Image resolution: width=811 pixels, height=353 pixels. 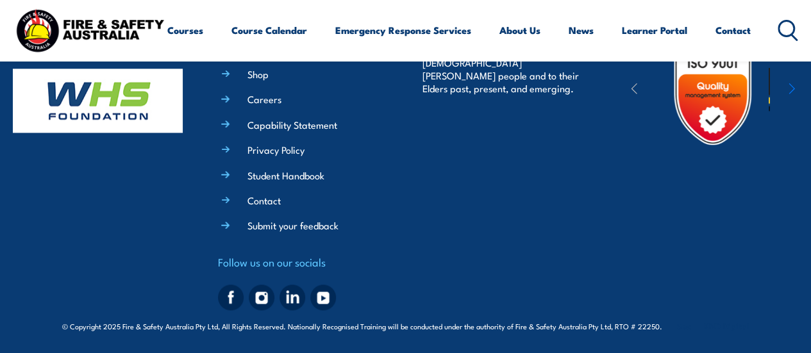 What do you see at coordinates (97, 101) in the screenshot?
I see `img: whs-logo-footer` at bounding box center [97, 101].